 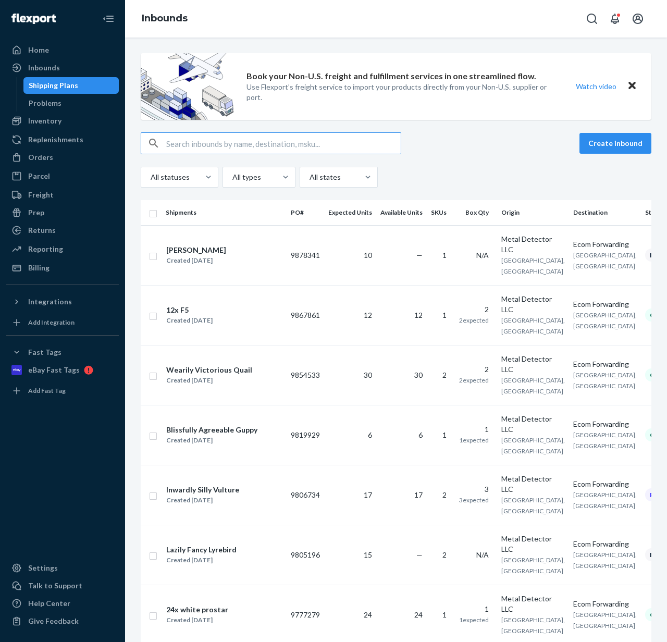 I want to click on div: Wearily Victorious Quail, so click(x=209, y=370).